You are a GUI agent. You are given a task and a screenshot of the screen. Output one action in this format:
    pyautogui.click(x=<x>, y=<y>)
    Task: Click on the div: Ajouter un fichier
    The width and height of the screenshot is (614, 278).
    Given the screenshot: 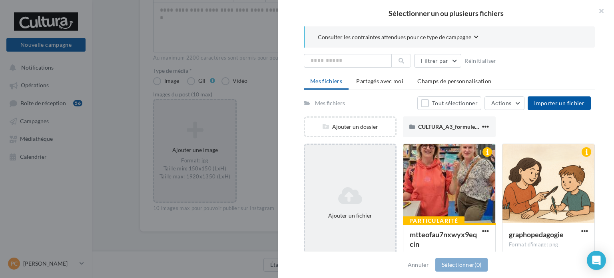 What is the action you would take?
    pyautogui.click(x=350, y=215)
    